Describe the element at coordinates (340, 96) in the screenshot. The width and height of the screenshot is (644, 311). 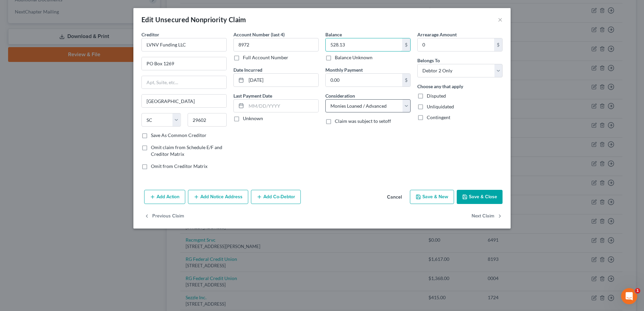
I see `label: Consideration` at that location.